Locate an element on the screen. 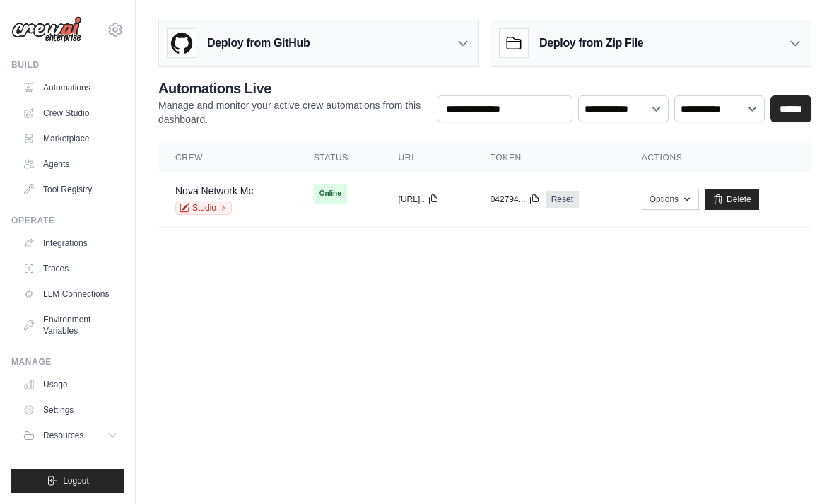 The width and height of the screenshot is (834, 504). div: Manage is located at coordinates (68, 362).